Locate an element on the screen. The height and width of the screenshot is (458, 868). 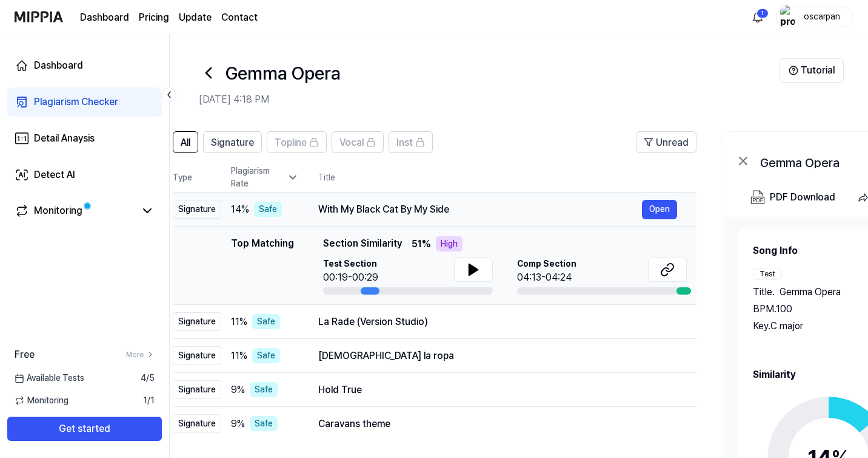
span: Test Section is located at coordinates (351, 263).